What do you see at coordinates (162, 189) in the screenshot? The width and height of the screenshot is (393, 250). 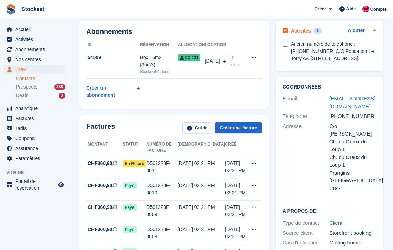 I see `div: D501228F-0010` at bounding box center [162, 189].